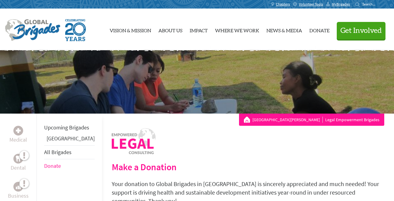  Describe the element at coordinates (199, 30) in the screenshot. I see `a: Impact` at that location.